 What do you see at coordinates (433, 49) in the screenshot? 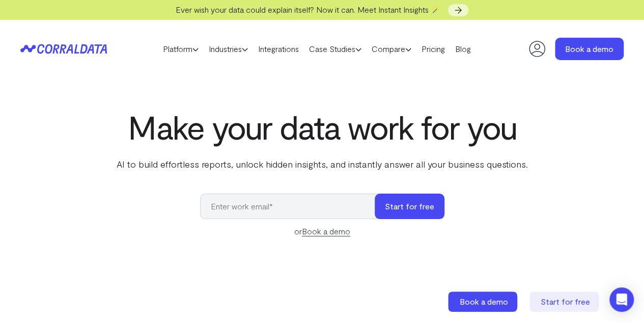
I see `a: Pricing` at bounding box center [433, 49].